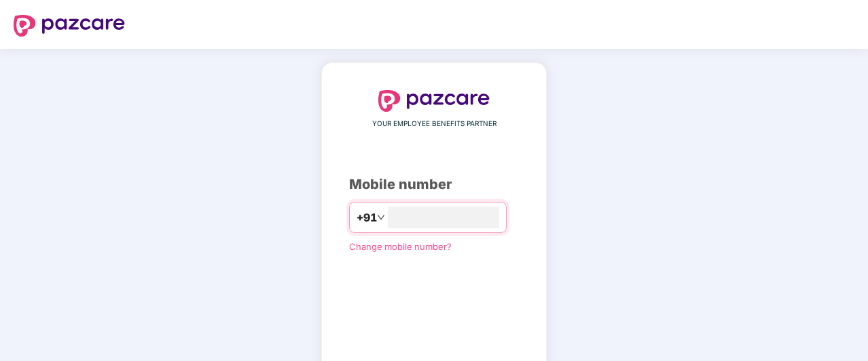 The width and height of the screenshot is (868, 361). What do you see at coordinates (434, 124) in the screenshot?
I see `span: YOUR EMPLOYEE BENEFITS PARTNER` at bounding box center [434, 124].